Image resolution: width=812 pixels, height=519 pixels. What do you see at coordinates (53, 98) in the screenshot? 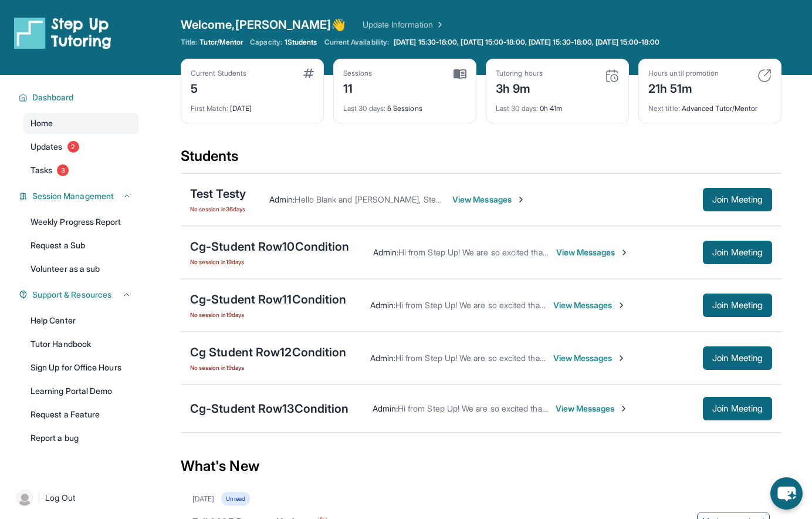
I see `span: Dashboard` at bounding box center [53, 98].